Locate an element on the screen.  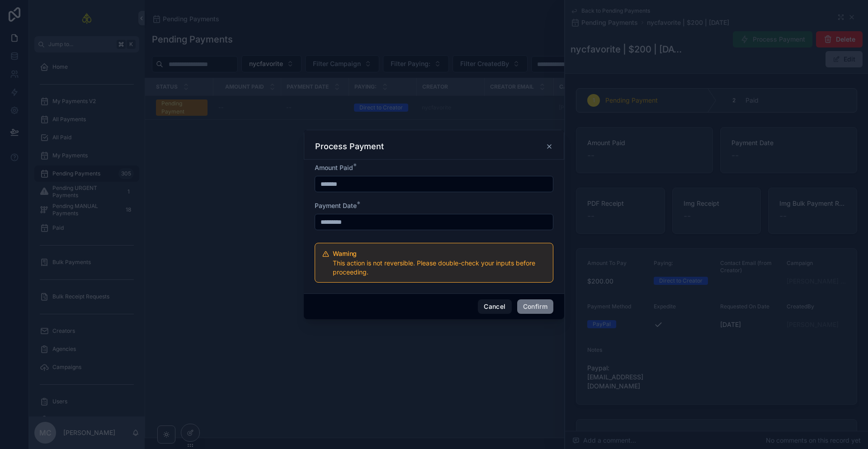
h3: Process Payment is located at coordinates (350, 146).